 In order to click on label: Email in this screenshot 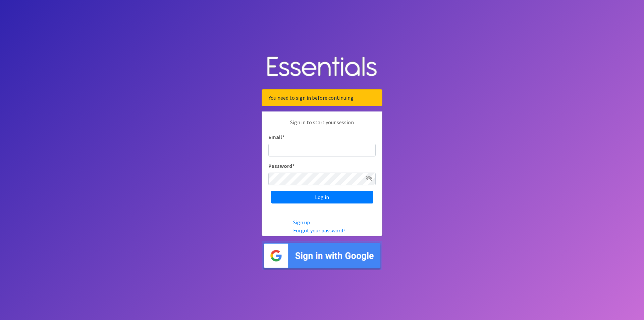, I will do `click(276, 137)`.